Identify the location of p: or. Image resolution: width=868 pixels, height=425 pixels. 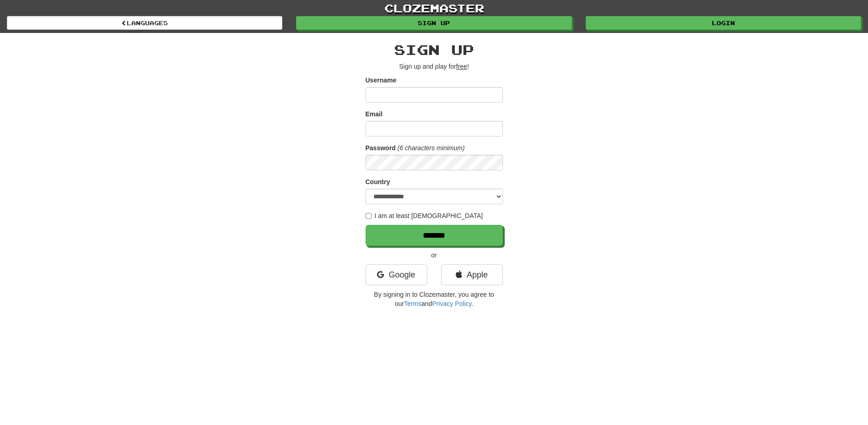
(434, 255).